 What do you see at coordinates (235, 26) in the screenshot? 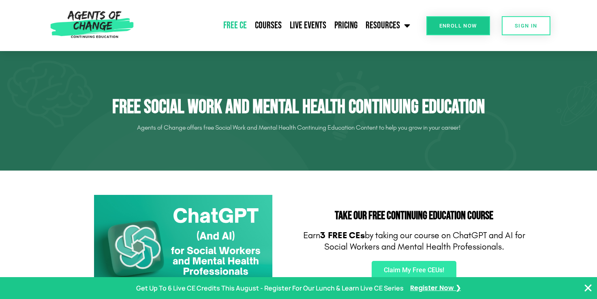
I see `a: Free CE` at bounding box center [235, 26].